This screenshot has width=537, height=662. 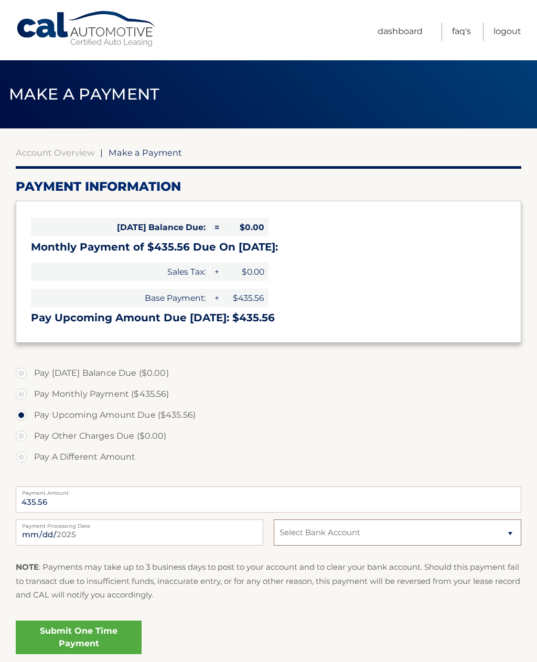 I want to click on span: Sales Tax:, so click(x=120, y=272).